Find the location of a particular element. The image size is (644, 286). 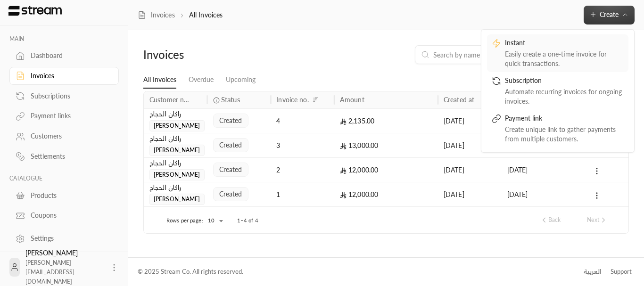

a: Payment linkCreate unique link to gather payments from multiple customers. is located at coordinates (557, 129).